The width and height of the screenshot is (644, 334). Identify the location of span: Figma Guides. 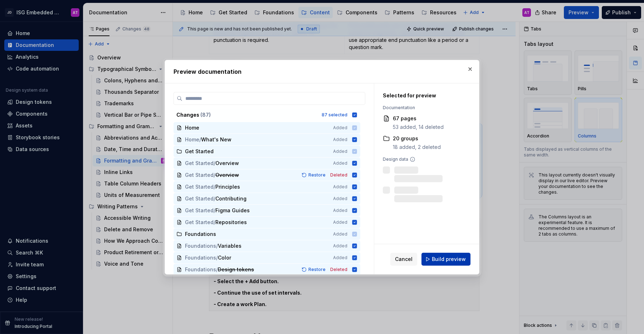
(232, 211).